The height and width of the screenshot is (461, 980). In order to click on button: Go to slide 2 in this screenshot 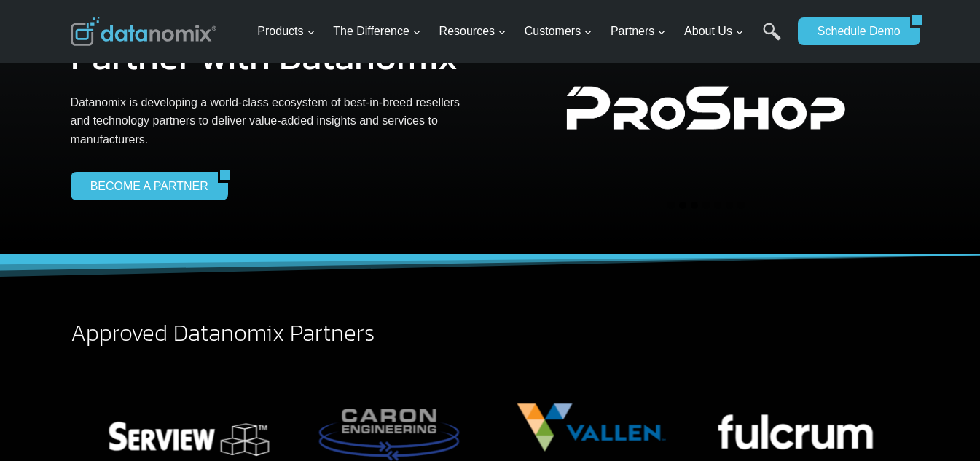, I will do `click(682, 205)`.